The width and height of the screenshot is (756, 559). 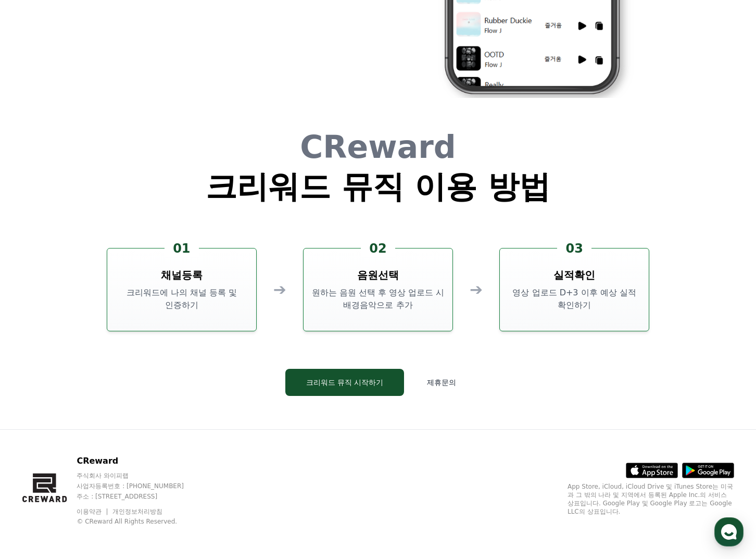 I want to click on h1: CReward, so click(x=378, y=147).